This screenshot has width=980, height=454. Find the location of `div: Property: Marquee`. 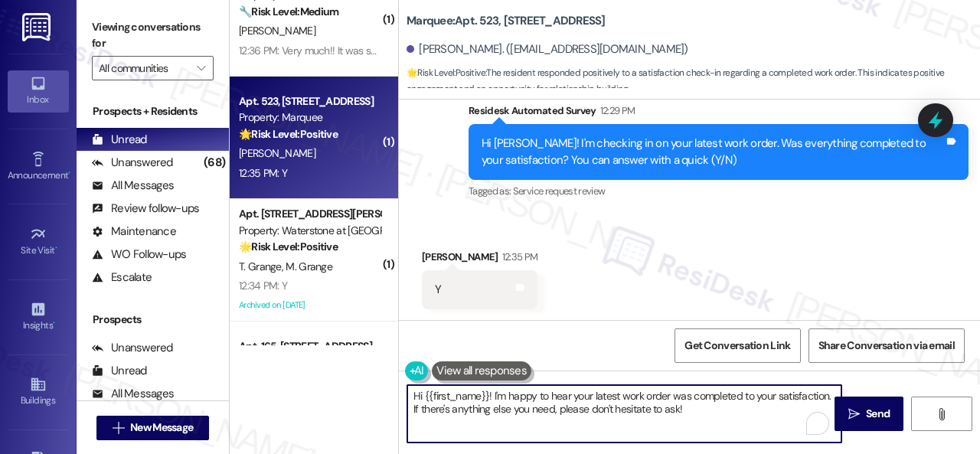

div: Property: Marquee is located at coordinates (309, 117).